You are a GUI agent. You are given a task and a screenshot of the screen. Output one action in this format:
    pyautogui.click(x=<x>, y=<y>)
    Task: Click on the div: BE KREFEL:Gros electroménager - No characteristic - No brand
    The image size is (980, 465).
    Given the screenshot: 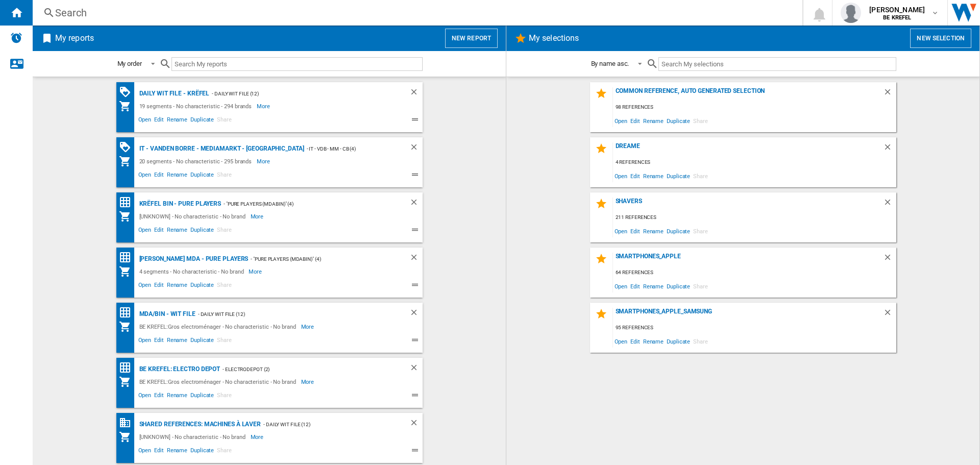 What is the action you would take?
    pyautogui.click(x=219, y=382)
    